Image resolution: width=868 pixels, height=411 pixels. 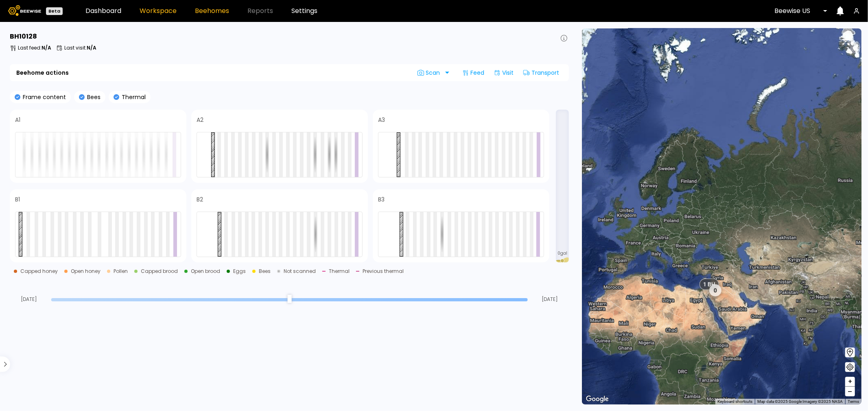 I want to click on div: Eggs, so click(x=240, y=272).